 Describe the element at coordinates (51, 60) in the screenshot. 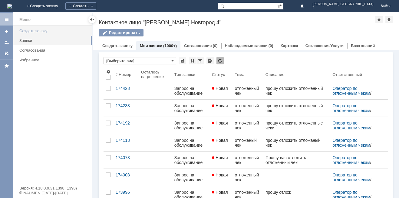

I see `div: Избранное` at that location.